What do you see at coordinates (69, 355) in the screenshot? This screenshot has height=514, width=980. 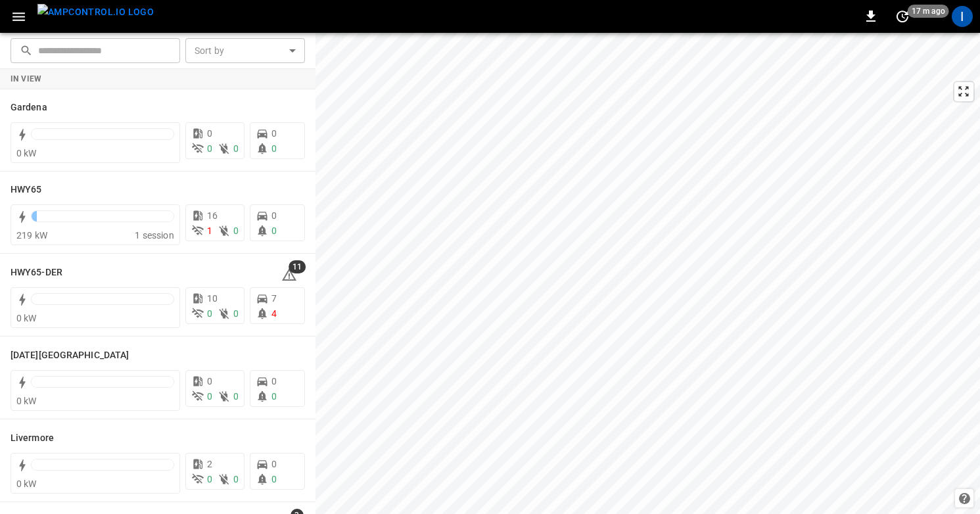 I see `h6: Karma Center` at bounding box center [69, 355].